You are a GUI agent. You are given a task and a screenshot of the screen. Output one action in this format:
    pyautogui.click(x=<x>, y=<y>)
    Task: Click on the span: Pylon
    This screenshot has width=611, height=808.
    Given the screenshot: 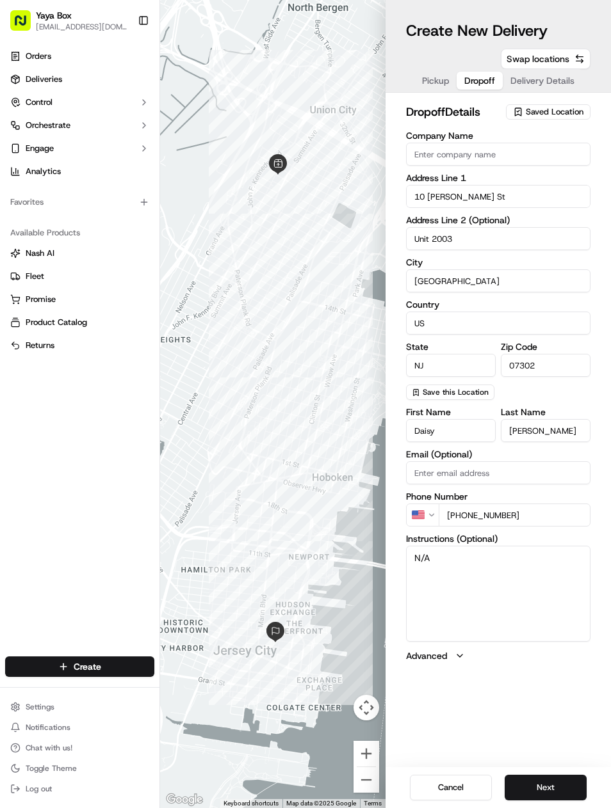 What is the action you would take?
    pyautogui.click(x=141, y=322)
    